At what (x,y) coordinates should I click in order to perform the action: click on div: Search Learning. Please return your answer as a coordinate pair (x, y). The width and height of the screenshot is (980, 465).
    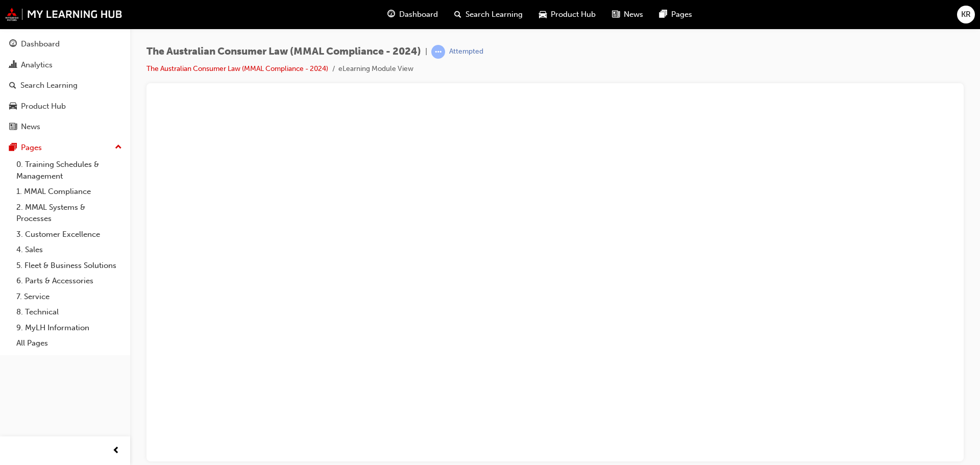
    Looking at the image, I should click on (49, 85).